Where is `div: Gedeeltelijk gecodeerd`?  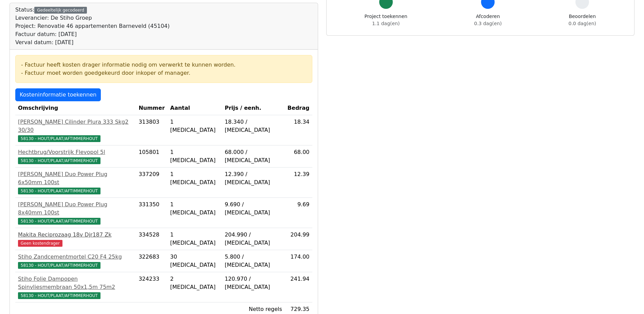 div: Gedeeltelijk gecodeerd is located at coordinates (61, 10).